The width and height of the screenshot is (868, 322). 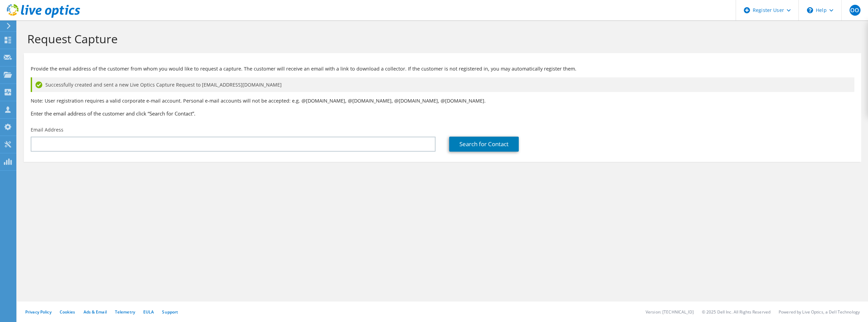 What do you see at coordinates (170, 312) in the screenshot?
I see `a: Support` at bounding box center [170, 312].